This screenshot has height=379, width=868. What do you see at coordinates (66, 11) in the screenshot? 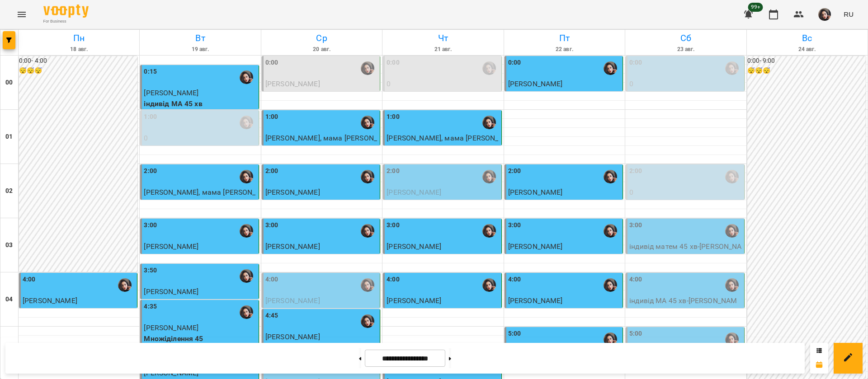
I see `img: Voopty Logo` at bounding box center [66, 11].